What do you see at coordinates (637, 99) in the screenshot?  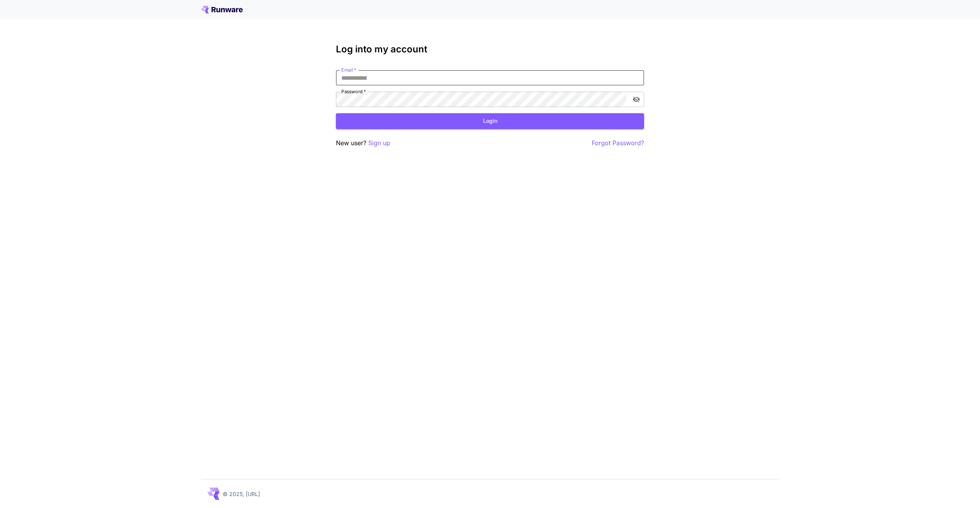 I see `button: toggle password visibility` at bounding box center [637, 99].